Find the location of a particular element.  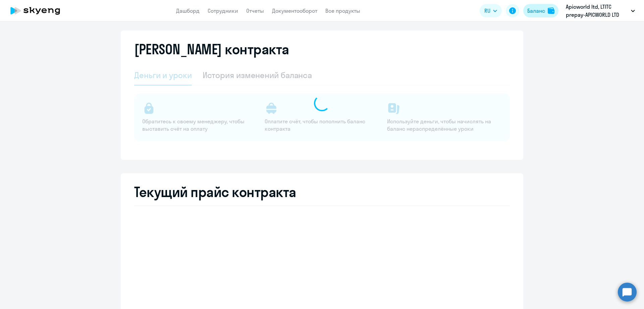

h2: Текущий прайс контракта is located at coordinates (322, 192).